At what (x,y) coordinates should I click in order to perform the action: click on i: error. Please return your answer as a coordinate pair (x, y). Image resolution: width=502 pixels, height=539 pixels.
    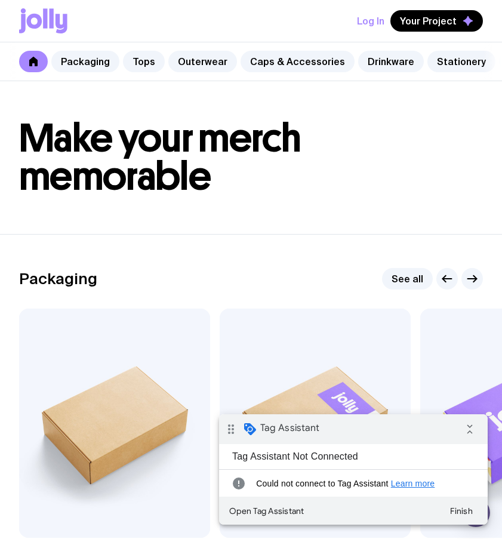
    Looking at the image, I should click on (19, 69).